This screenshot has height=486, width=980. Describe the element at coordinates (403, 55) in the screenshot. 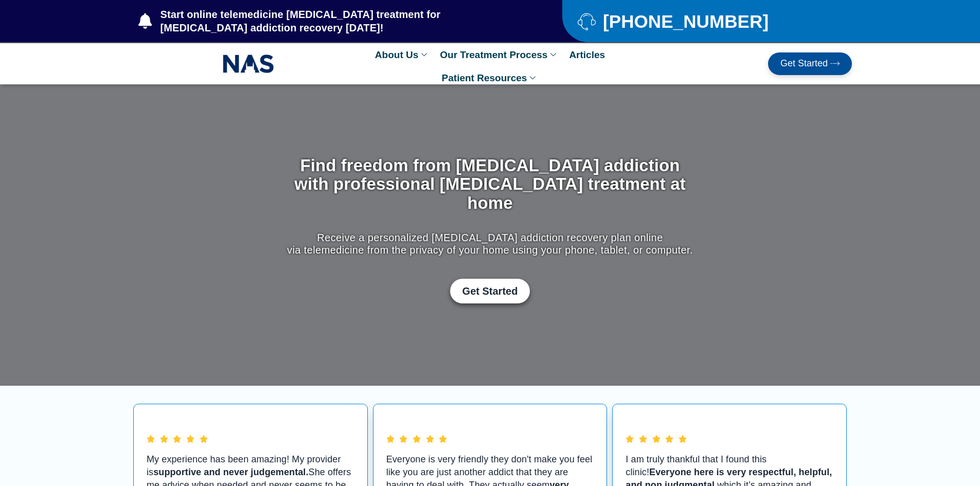

I see `a: About Us` at that location.